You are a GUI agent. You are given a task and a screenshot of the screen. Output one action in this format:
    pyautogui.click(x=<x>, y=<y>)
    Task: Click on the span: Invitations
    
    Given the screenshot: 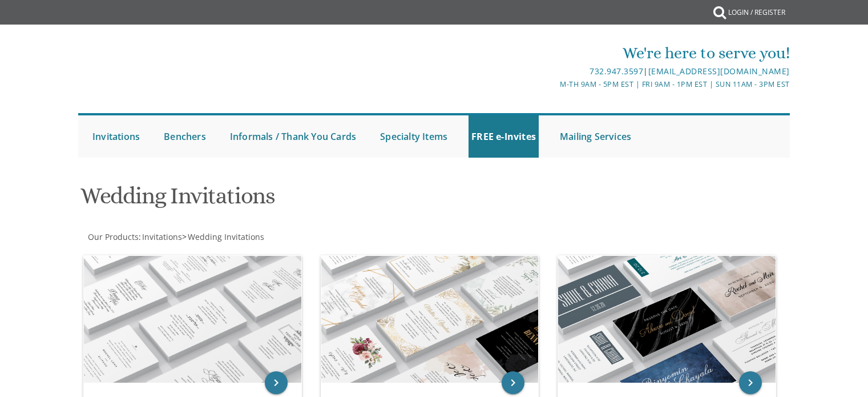 What is the action you would take?
    pyautogui.click(x=162, y=236)
    